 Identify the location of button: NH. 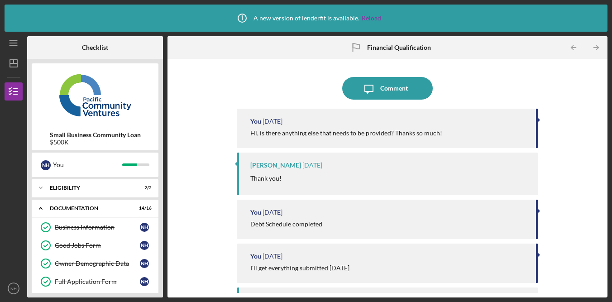
(14, 288).